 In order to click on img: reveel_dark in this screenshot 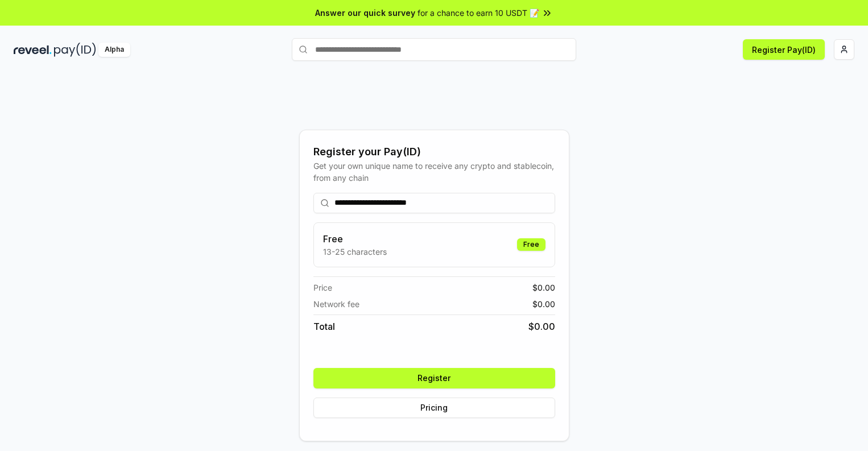, I will do `click(32, 50)`.